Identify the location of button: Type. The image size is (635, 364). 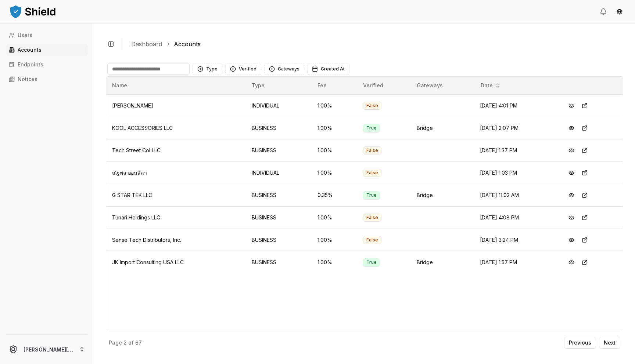
(207, 69).